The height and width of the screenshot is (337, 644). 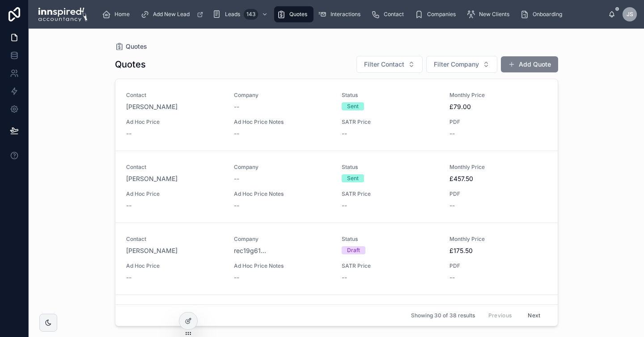 I want to click on span: Home, so click(x=122, y=14).